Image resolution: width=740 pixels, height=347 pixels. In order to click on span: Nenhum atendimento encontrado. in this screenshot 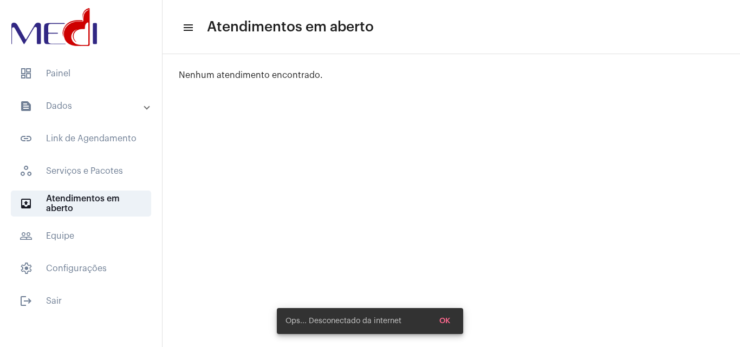, I will do `click(251, 75)`.